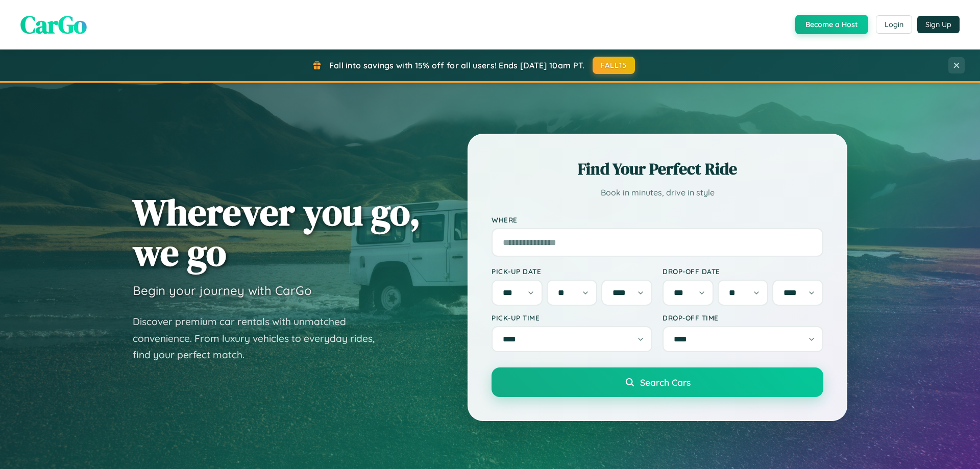 This screenshot has height=469, width=980. What do you see at coordinates (657, 382) in the screenshot?
I see `button: Search Cars` at bounding box center [657, 382].